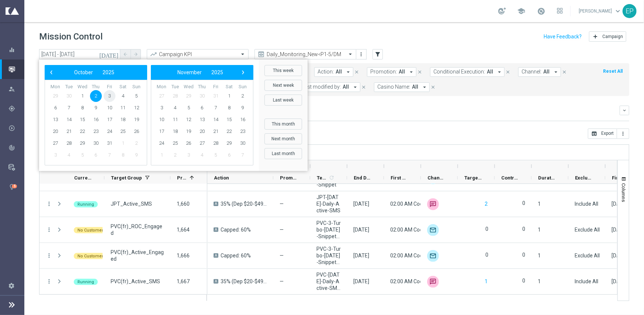  I want to click on span: 9, so click(137, 155).